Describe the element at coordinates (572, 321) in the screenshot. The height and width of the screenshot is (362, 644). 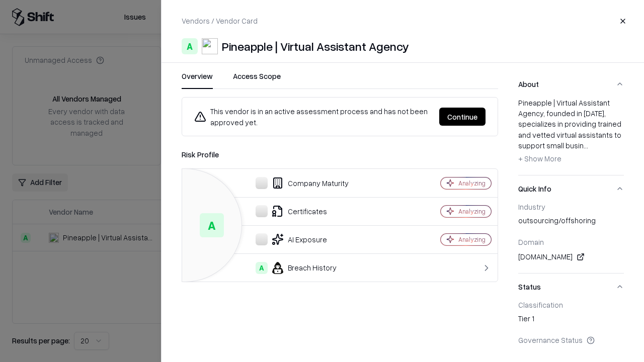
I see `div: Tier 1` at that location.